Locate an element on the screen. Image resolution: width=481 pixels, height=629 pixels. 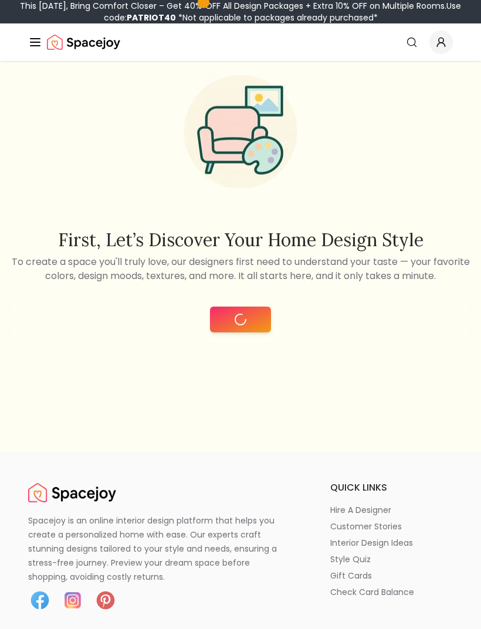
p: style quiz is located at coordinates (350, 559).